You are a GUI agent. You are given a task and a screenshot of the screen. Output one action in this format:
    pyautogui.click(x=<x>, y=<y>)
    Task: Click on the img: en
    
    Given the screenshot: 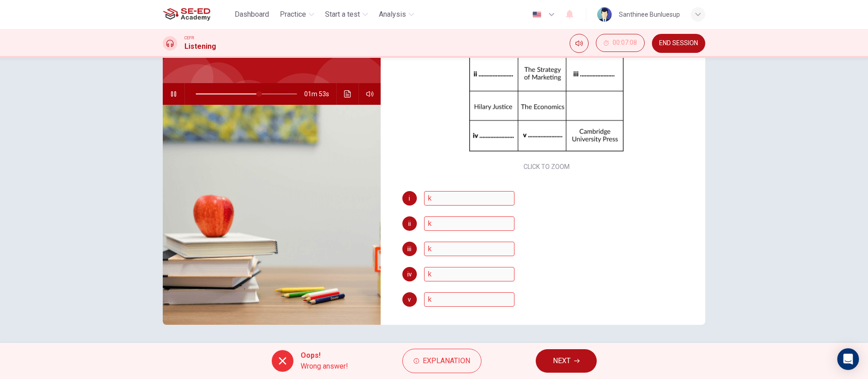 What is the action you would take?
    pyautogui.click(x=537, y=14)
    